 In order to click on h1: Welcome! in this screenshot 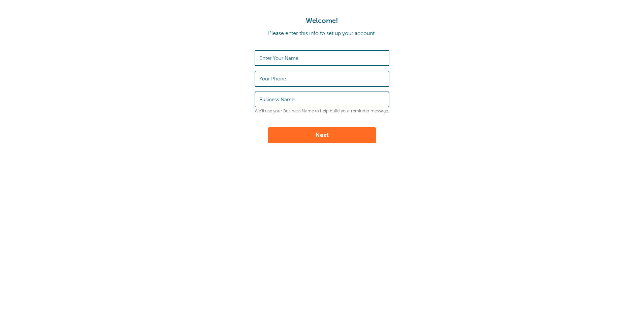, I will do `click(322, 21)`.